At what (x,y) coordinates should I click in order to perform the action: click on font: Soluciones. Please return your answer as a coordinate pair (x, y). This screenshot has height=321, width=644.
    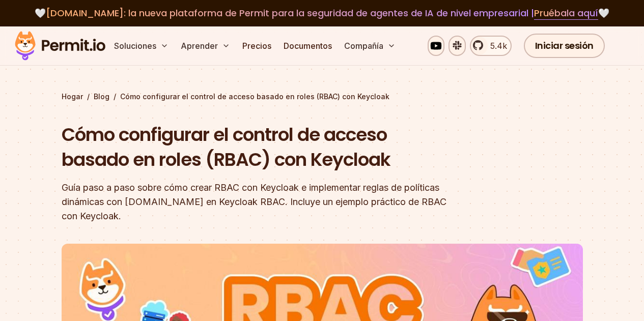
    Looking at the image, I should click on (135, 46).